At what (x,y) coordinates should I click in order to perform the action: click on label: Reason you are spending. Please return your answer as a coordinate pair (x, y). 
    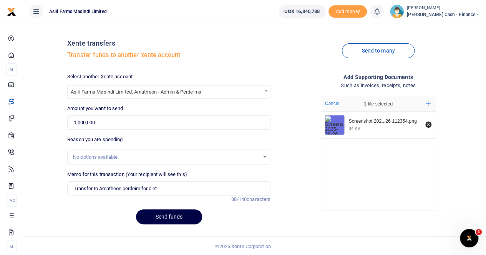
    Looking at the image, I should click on (95, 140).